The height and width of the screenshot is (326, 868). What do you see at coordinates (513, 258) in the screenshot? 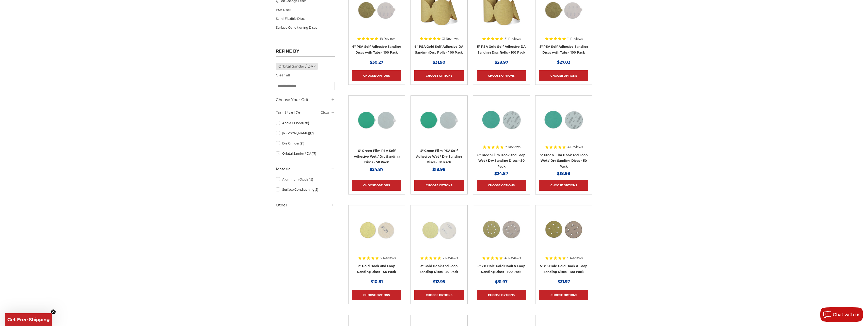
I see `span: 41 Reviews` at bounding box center [513, 258].